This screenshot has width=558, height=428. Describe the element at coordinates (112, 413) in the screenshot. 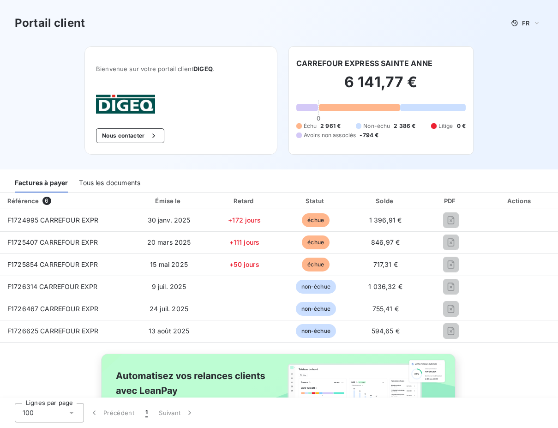

I see `button: Précédent` at that location.